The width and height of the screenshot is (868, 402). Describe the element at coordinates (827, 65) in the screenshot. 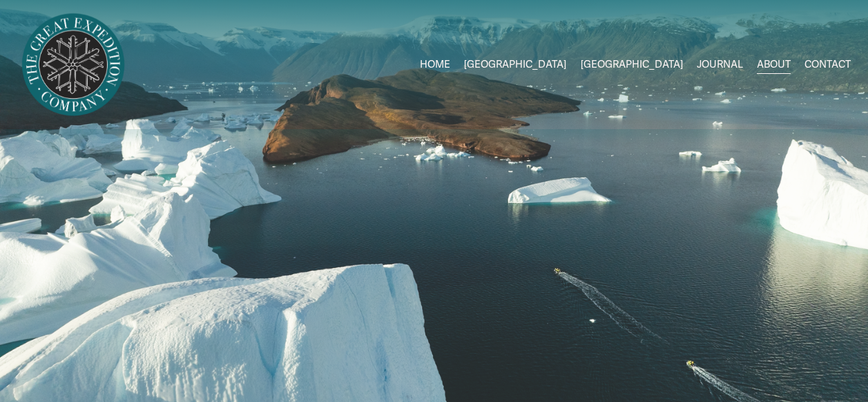

I see `a: CONTACT` at that location.